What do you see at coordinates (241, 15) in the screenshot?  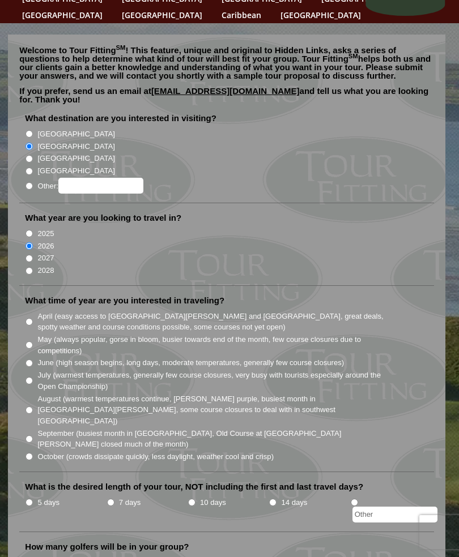 I see `a: Caribbean` at bounding box center [241, 15].